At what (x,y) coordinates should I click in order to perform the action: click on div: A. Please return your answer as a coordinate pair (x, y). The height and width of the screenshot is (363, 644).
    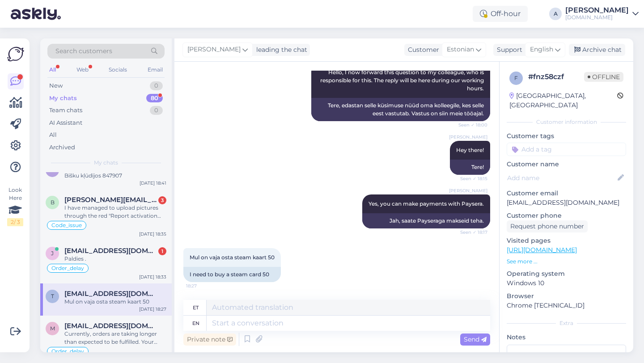
    Looking at the image, I should click on (556, 14).